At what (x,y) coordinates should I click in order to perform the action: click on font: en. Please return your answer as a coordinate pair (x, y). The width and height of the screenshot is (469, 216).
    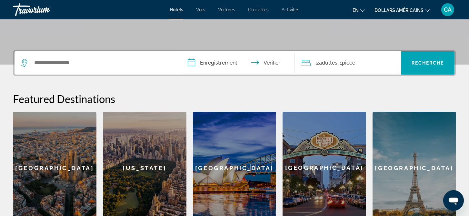
    Looking at the image, I should click on (355, 10).